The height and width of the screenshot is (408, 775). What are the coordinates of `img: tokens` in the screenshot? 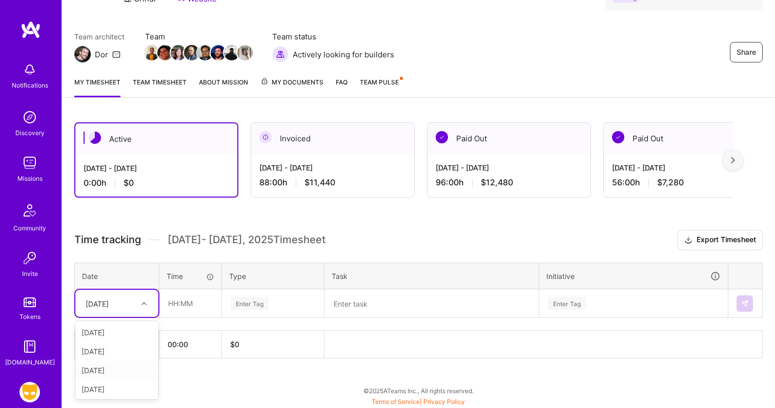 It's located at (30, 302).